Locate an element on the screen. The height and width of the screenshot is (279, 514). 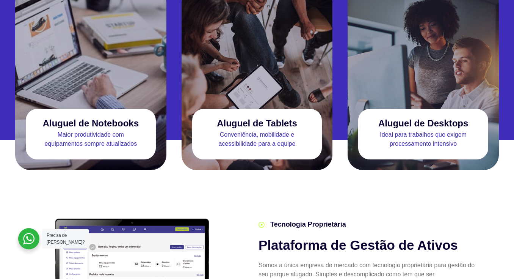
p: Somos a única empresa do mercado com tecnologia proprietária para gestão do seu parque alugado. S... is located at coordinates (368, 269).